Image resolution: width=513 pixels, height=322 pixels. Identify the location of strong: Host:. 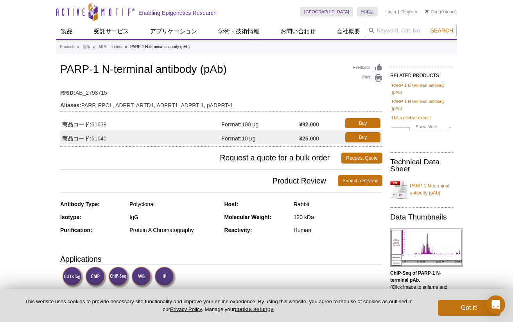
(231, 204).